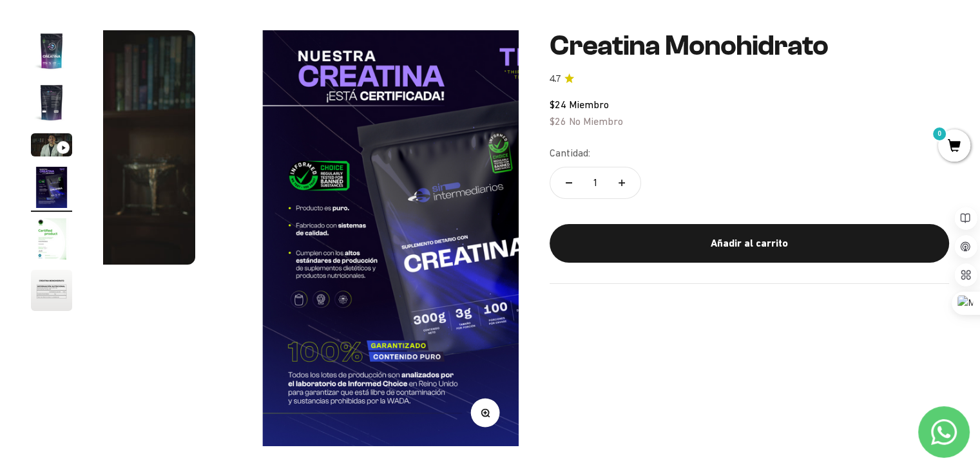 The width and height of the screenshot is (980, 470). Describe the element at coordinates (621, 182) in the screenshot. I see `button: Aumentar cantidad` at that location.